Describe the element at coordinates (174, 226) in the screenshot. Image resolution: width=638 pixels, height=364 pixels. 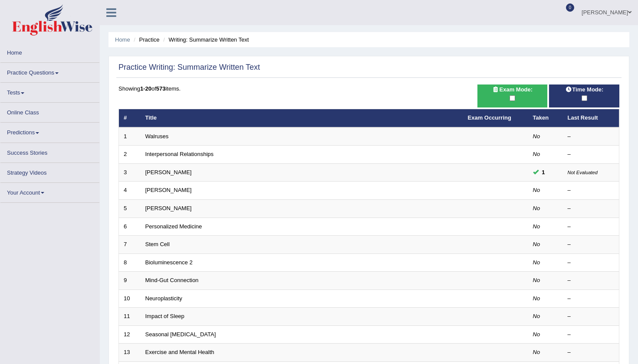
I see `a: Personalized Medicine` at that location.